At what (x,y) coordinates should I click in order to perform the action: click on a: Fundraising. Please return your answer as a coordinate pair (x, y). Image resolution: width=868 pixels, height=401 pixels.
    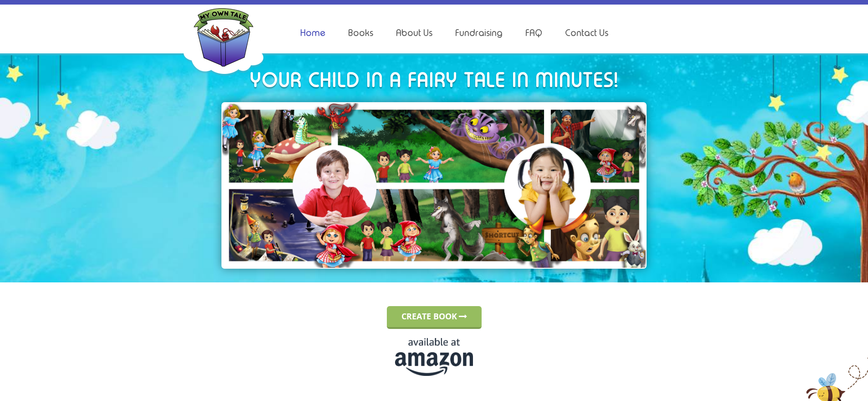
    Looking at the image, I should click on (478, 33).